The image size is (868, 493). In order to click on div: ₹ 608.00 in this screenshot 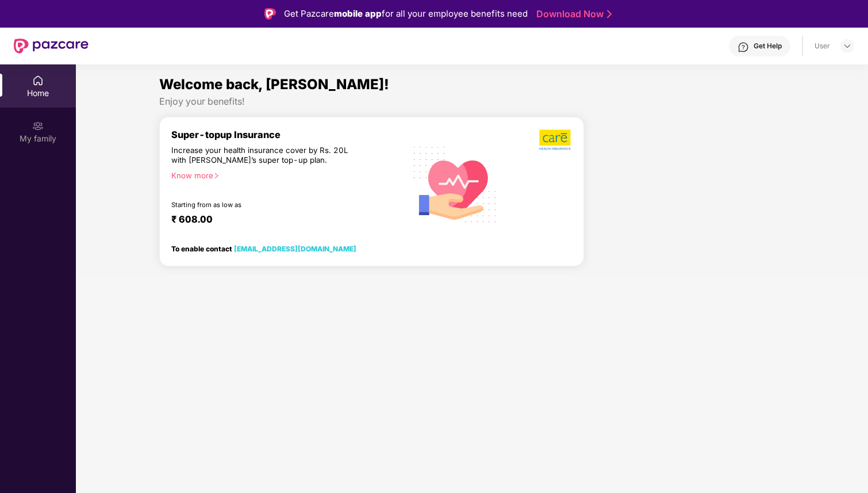, I will do `click(282, 221)`.